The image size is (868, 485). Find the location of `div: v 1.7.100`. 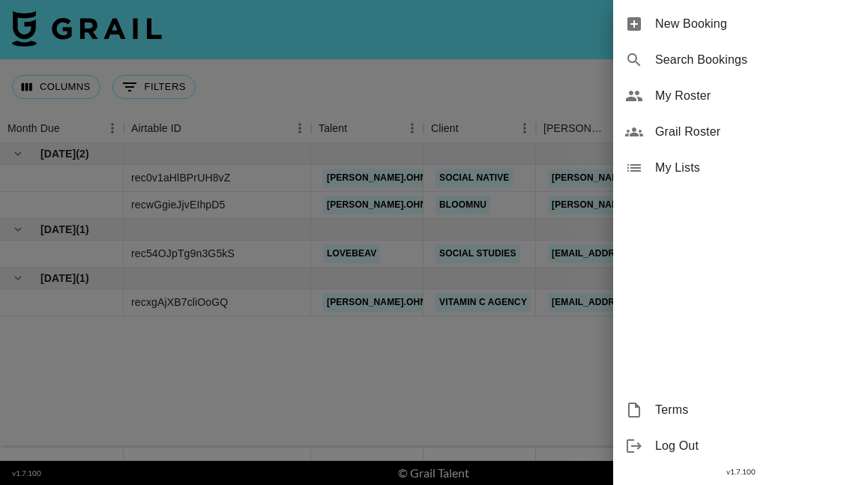

div: v 1.7.100 is located at coordinates (741, 472).